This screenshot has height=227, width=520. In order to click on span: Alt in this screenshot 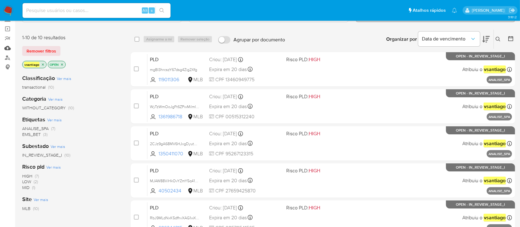, I will do `click(145, 10)`.